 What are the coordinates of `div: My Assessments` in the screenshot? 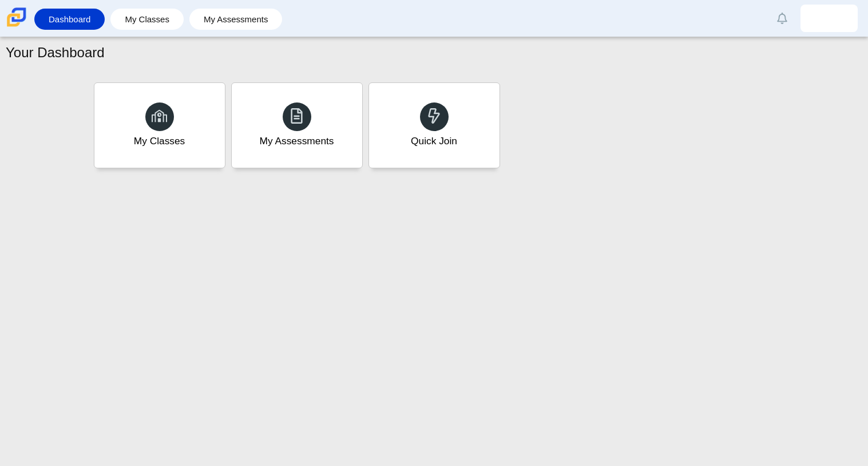 It's located at (297, 141).